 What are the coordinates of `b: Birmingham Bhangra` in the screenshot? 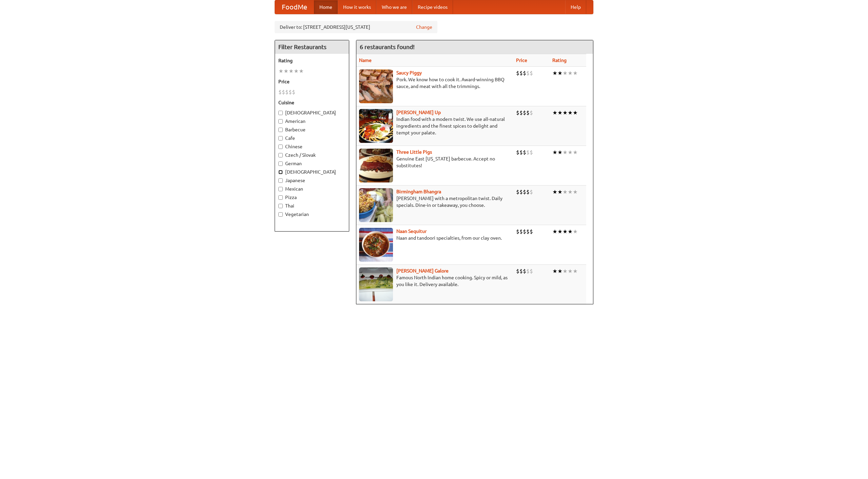 It's located at (419, 192).